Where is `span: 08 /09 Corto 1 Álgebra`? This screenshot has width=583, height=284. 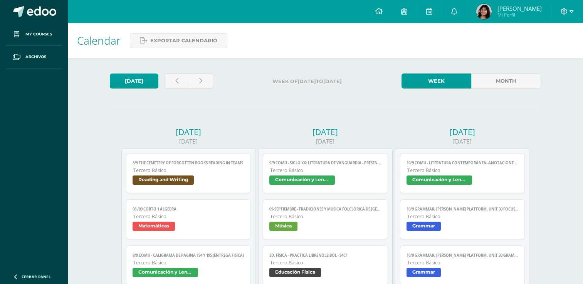 span: 08 /09 Corto 1 Álgebra is located at coordinates (188, 209).